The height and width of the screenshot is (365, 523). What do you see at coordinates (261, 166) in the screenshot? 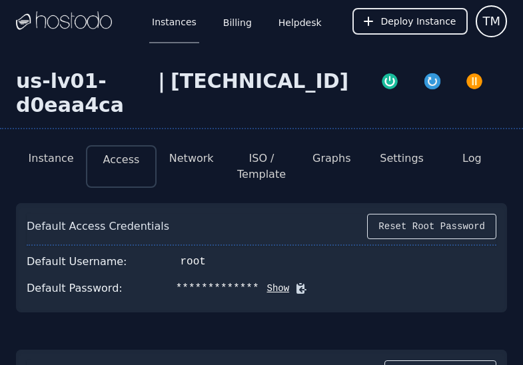
I see `button: ISO / Template` at bounding box center [261, 166].